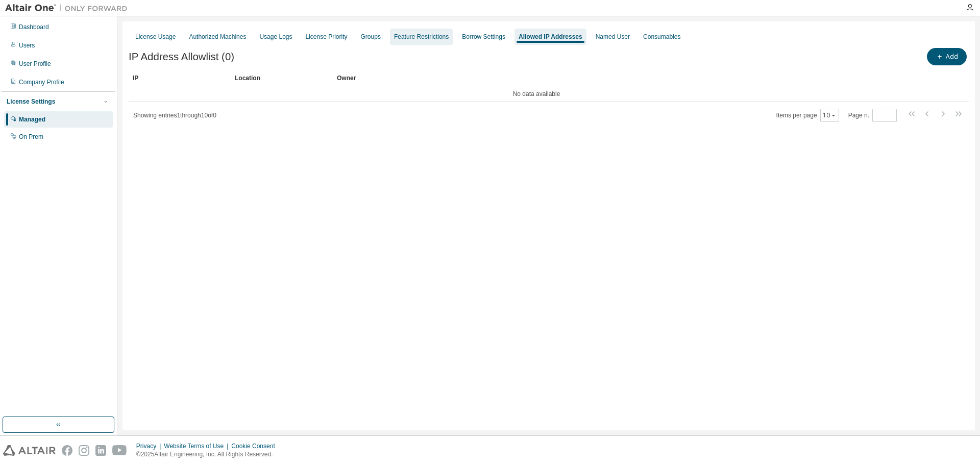  Describe the element at coordinates (33, 27) in the screenshot. I see `div: Dashboard` at that location.